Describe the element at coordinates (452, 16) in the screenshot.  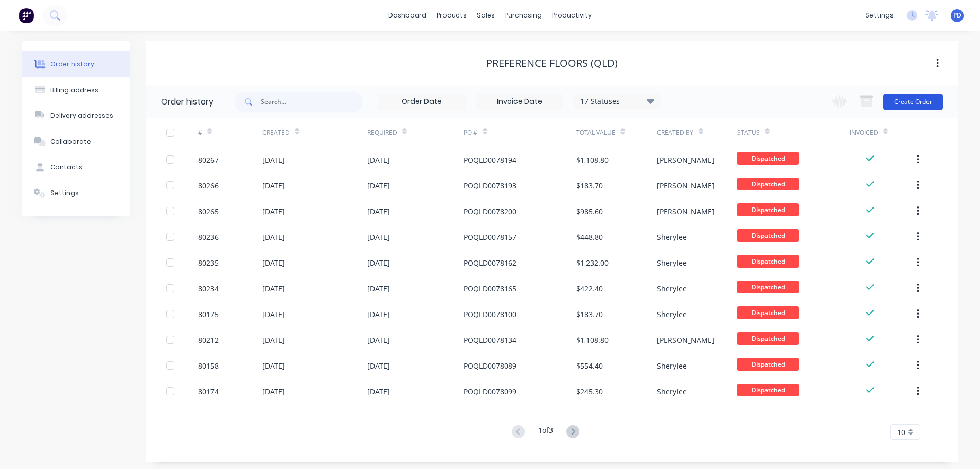
I see `div: products` at that location.